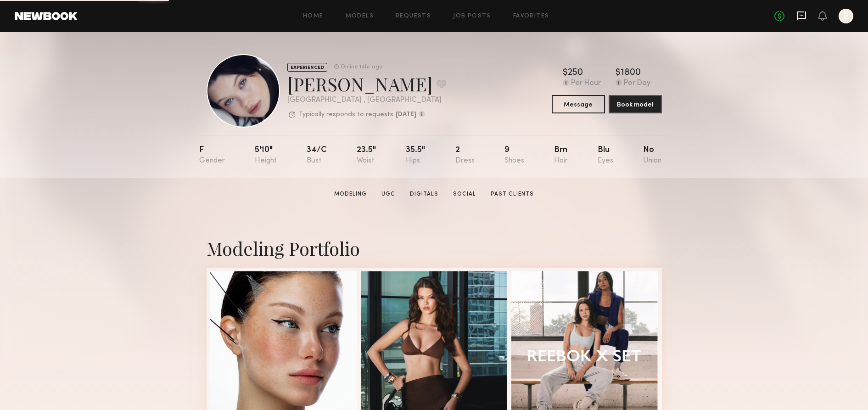 This screenshot has height=410, width=868. I want to click on div: Per Day, so click(637, 84).